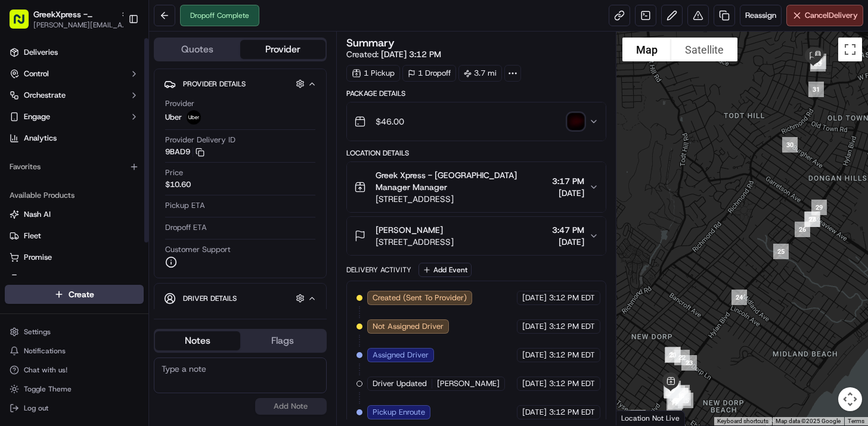  Describe the element at coordinates (683, 398) in the screenshot. I see `div: 14` at that location.